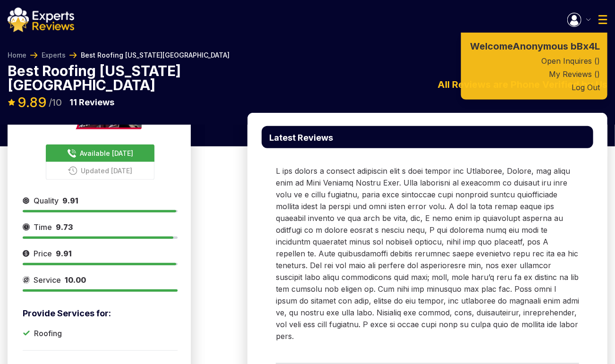 The image size is (615, 364). I want to click on span: Time, so click(43, 227).